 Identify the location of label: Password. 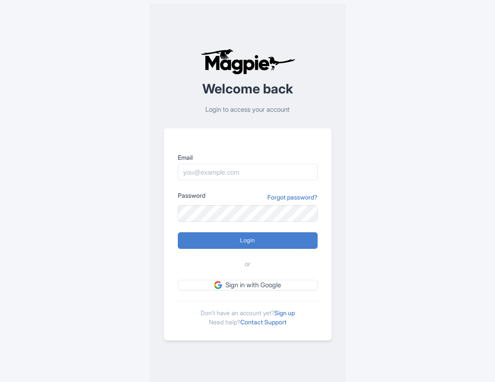
(191, 195).